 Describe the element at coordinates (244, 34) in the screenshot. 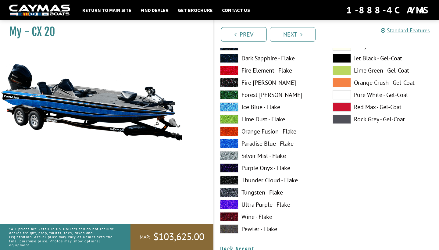

I see `a: Prev` at that location.